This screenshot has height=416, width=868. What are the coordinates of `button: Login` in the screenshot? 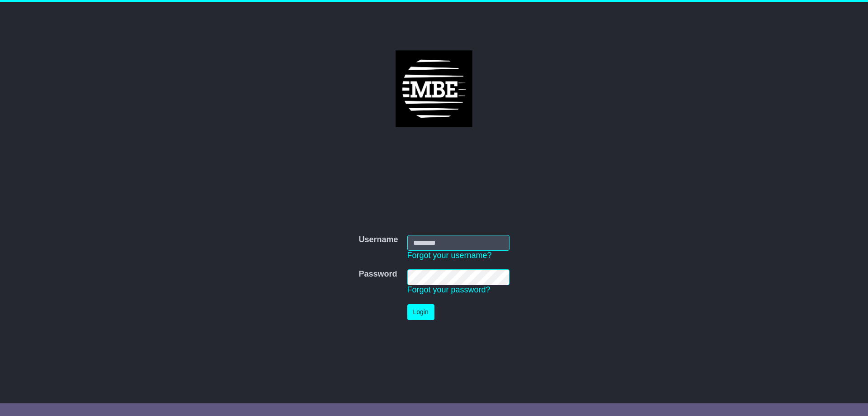 It's located at (421, 312).